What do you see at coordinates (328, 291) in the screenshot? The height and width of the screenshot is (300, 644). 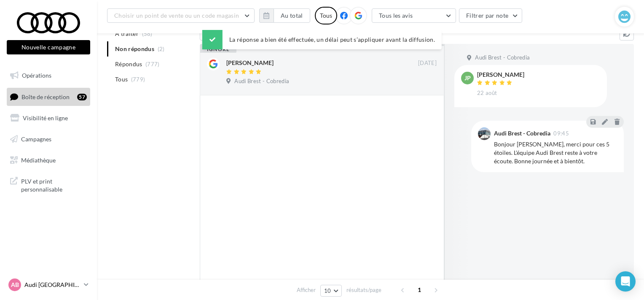 I see `span: 10` at bounding box center [328, 291].